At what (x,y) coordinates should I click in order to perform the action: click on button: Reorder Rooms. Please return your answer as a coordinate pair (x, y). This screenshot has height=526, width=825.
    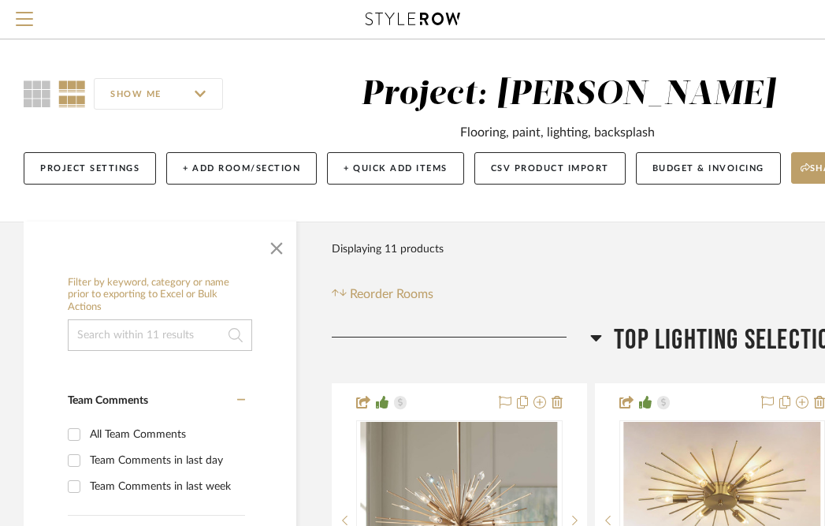
    Looking at the image, I should click on (382, 294).